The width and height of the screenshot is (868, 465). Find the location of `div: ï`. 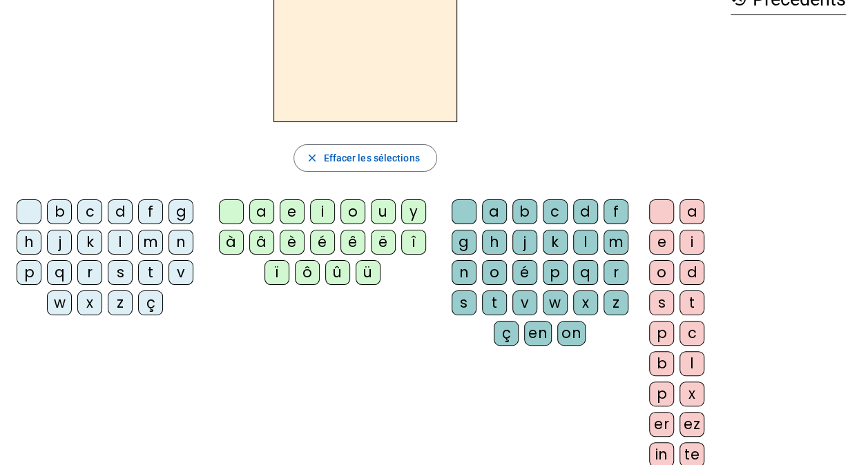

div: ï is located at coordinates (277, 273).